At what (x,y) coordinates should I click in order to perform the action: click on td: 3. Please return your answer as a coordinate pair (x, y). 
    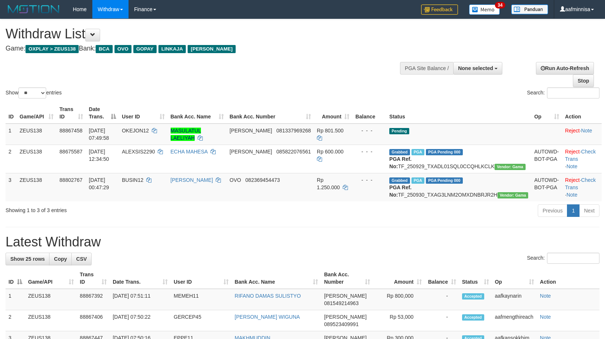
    Looking at the image, I should click on (11, 187).